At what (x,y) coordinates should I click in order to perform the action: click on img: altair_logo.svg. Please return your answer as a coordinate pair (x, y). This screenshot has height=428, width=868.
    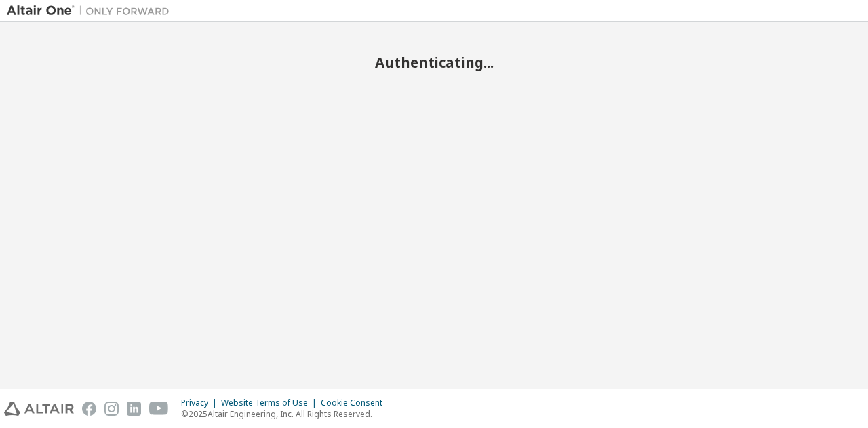
    Looking at the image, I should click on (38, 408).